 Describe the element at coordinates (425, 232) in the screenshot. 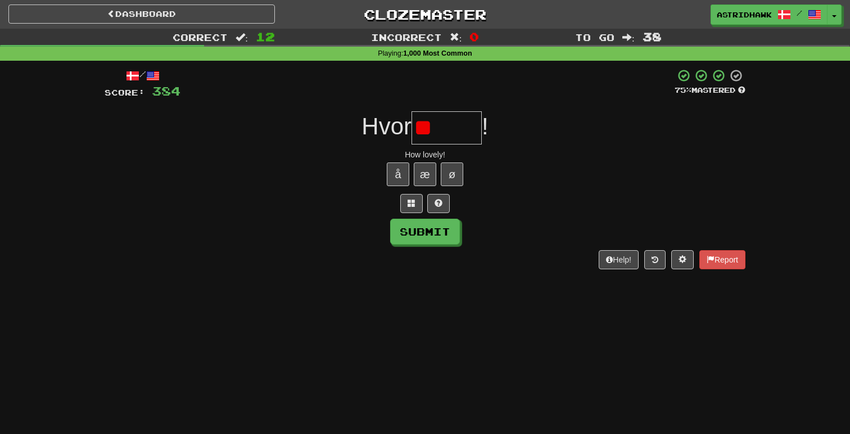

I see `button: Submit` at that location.